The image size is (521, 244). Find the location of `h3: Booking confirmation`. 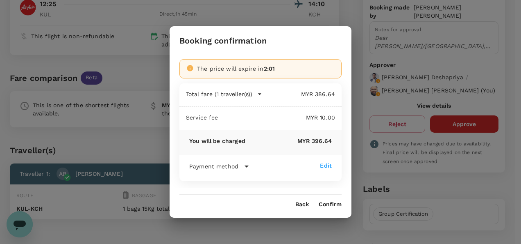

h3: Booking confirmation is located at coordinates (223, 41).